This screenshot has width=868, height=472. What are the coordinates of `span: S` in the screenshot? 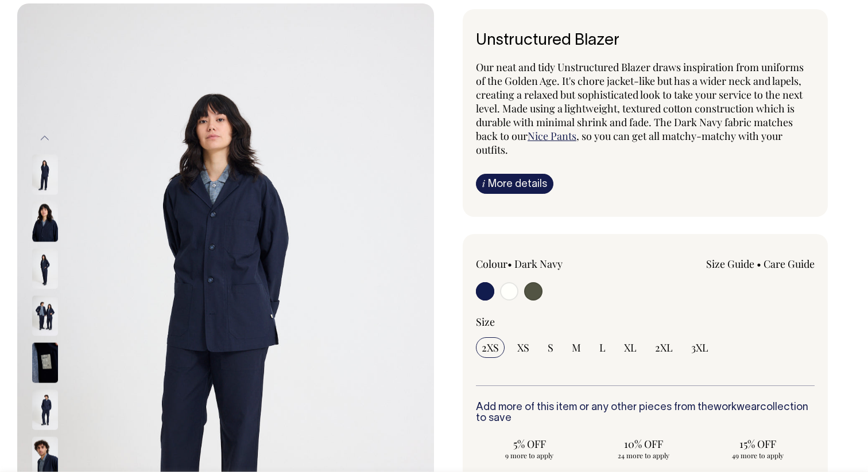 It's located at (551, 347).